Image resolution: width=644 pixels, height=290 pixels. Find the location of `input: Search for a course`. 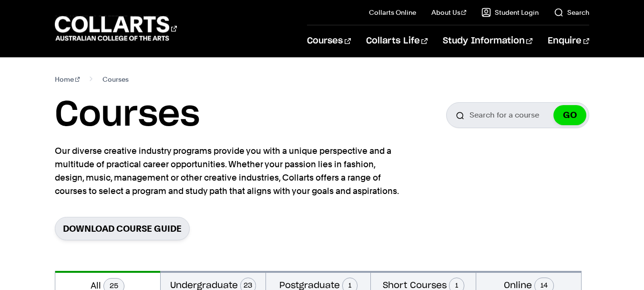

input: Search for a course is located at coordinates (517, 115).